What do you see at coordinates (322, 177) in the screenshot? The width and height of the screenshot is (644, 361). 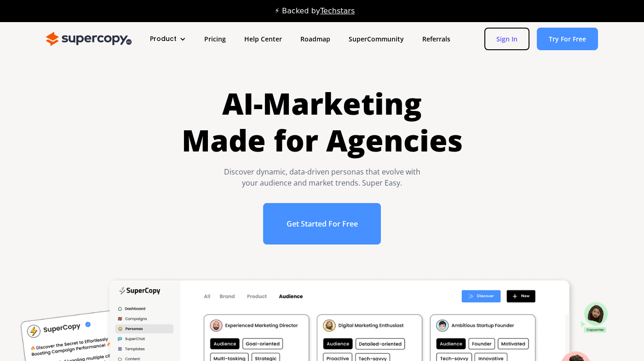 I see `div: Discover dynamic, data-driven personas that evolve with your audience and market trends. Super Easy.` at bounding box center [322, 177].